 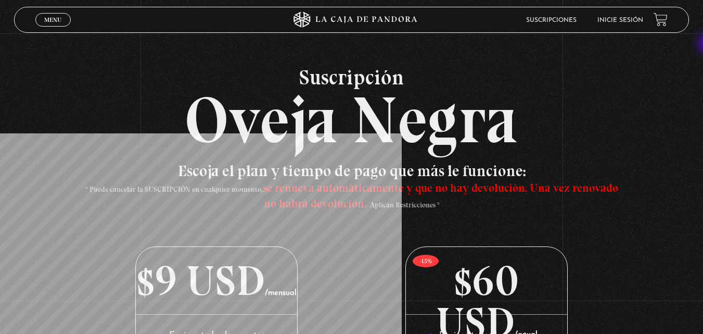 I want to click on p: $60 USD, so click(x=486, y=281).